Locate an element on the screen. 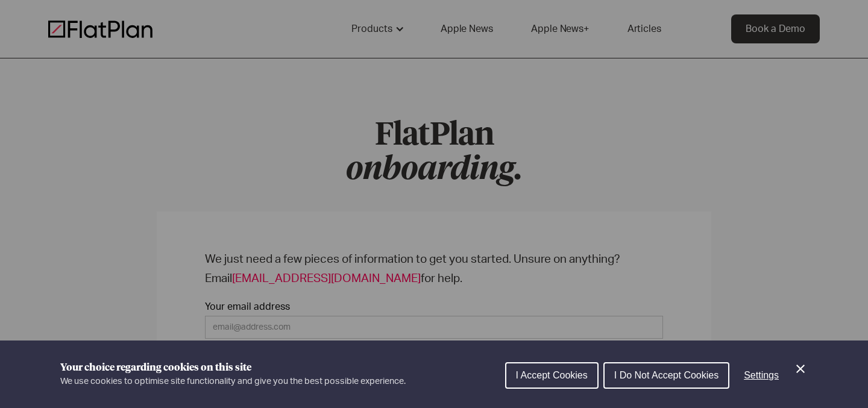 This screenshot has height=408, width=868. button: I Accept Cookies is located at coordinates (552, 376).